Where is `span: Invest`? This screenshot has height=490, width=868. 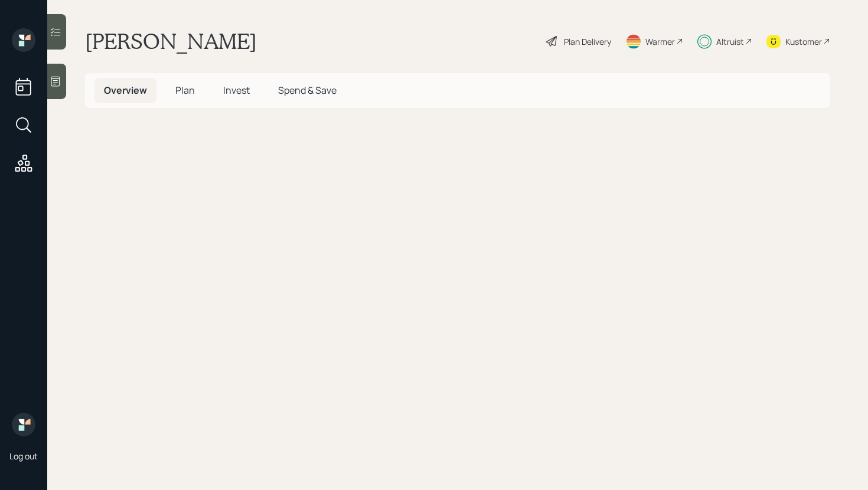 span: Invest is located at coordinates (237, 90).